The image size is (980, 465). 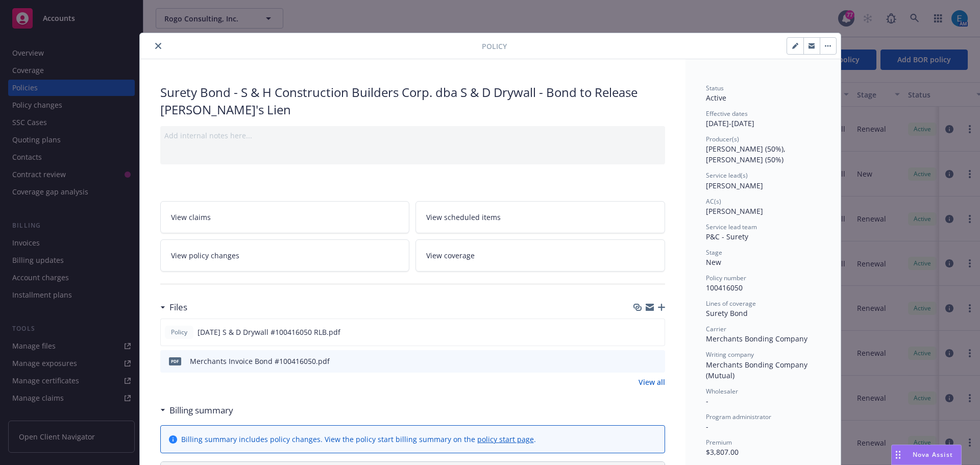 I want to click on span: Carrier, so click(x=716, y=329).